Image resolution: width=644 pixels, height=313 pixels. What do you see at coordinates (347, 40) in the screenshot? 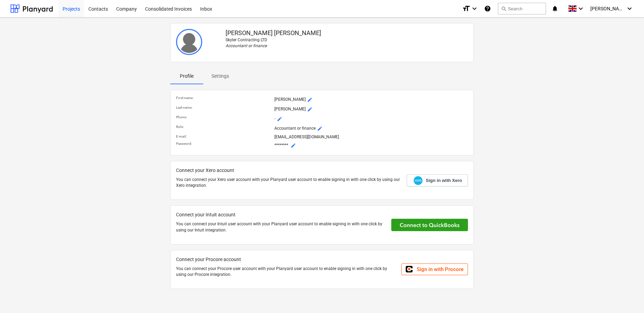
I see `p: Skyler Contracting LTD` at bounding box center [347, 40].